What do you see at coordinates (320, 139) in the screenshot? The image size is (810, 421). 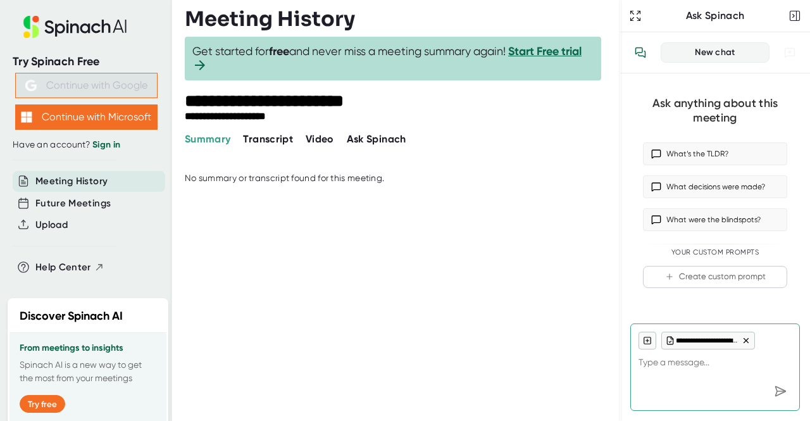 I see `button: Video` at bounding box center [320, 139].